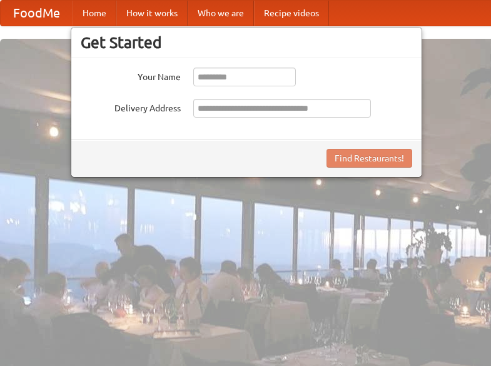 This screenshot has width=491, height=366. What do you see at coordinates (369, 158) in the screenshot?
I see `button: Find Restaurants!` at bounding box center [369, 158].